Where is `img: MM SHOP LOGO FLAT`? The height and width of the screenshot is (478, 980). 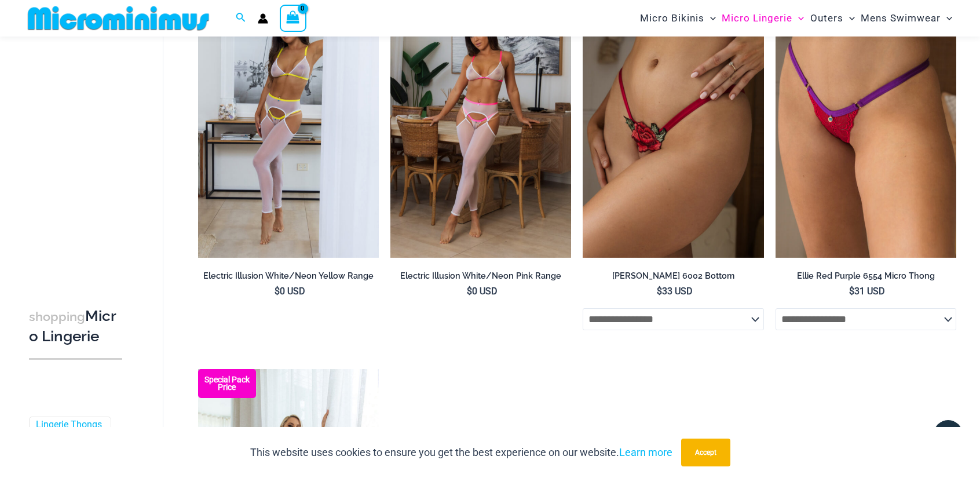 img: MM SHOP LOGO FLAT is located at coordinates (118, 18).